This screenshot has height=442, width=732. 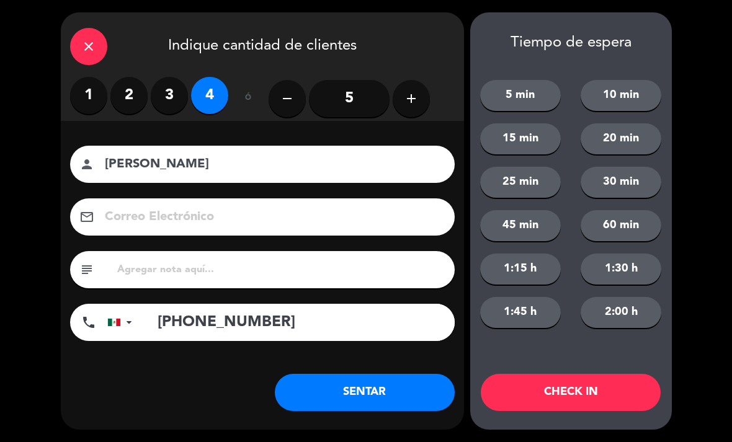 What do you see at coordinates (520, 312) in the screenshot?
I see `button: 1:45 h` at bounding box center [520, 312].